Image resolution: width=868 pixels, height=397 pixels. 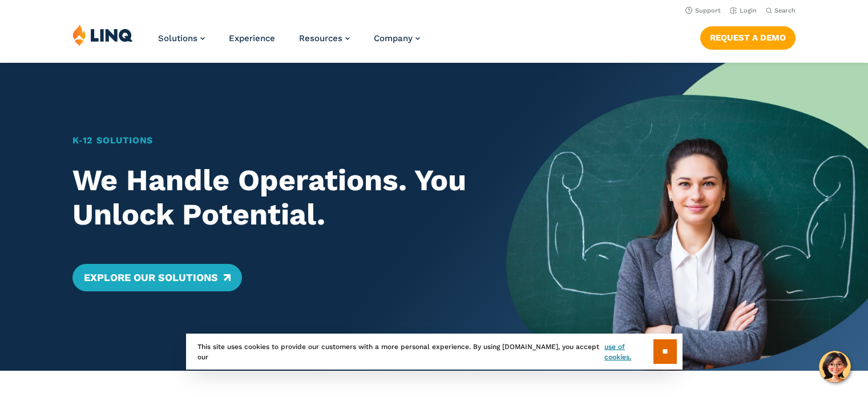 I want to click on a: Support, so click(x=703, y=10).